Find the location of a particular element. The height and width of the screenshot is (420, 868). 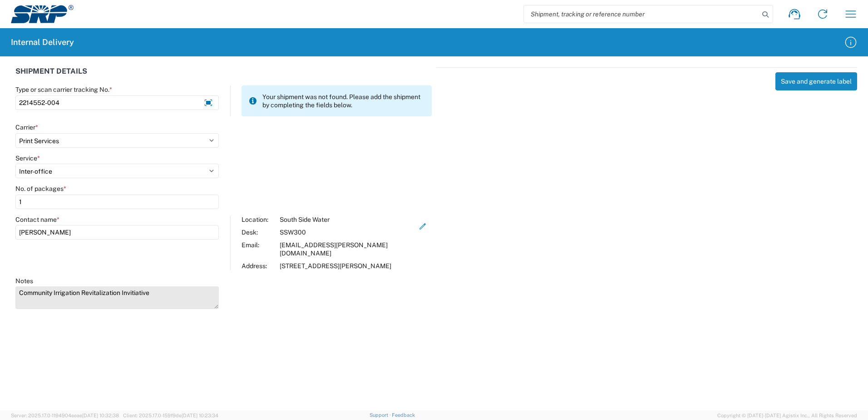

span: Server: 2025.17.0-1194904eeae is located at coordinates (65, 415).